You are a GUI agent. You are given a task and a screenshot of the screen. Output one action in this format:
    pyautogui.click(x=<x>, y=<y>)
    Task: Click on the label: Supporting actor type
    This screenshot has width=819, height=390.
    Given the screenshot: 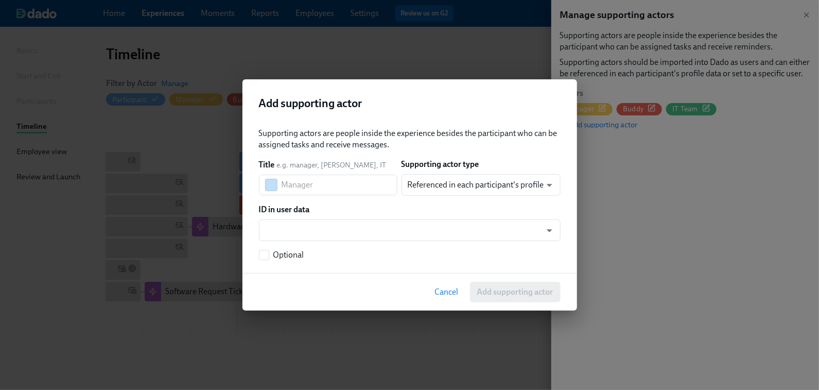 What is the action you would take?
    pyautogui.click(x=440, y=164)
    